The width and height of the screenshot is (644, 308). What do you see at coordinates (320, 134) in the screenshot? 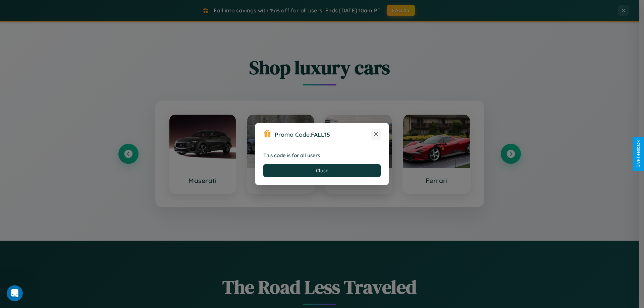
I see `b: FALL15` at bounding box center [320, 134].